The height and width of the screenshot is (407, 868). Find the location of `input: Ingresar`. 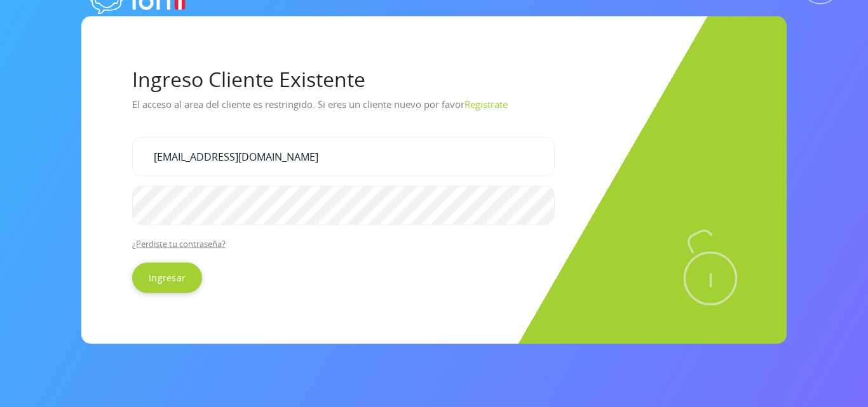

input: Ingresar is located at coordinates (167, 278).